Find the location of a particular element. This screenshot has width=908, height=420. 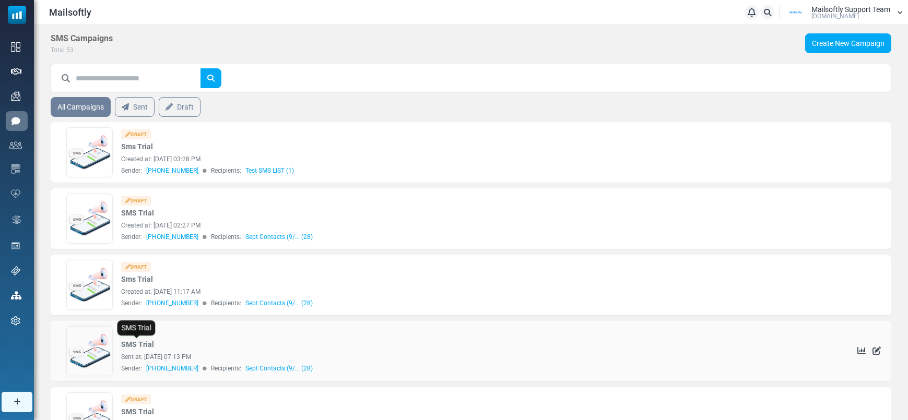

a: Sent is located at coordinates (135, 107).